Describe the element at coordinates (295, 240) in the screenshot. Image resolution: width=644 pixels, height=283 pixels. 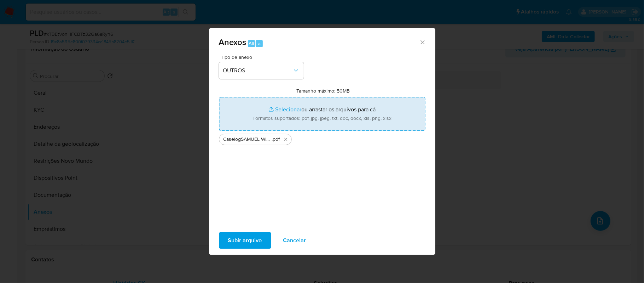
I see `button: Cancelar` at that location.